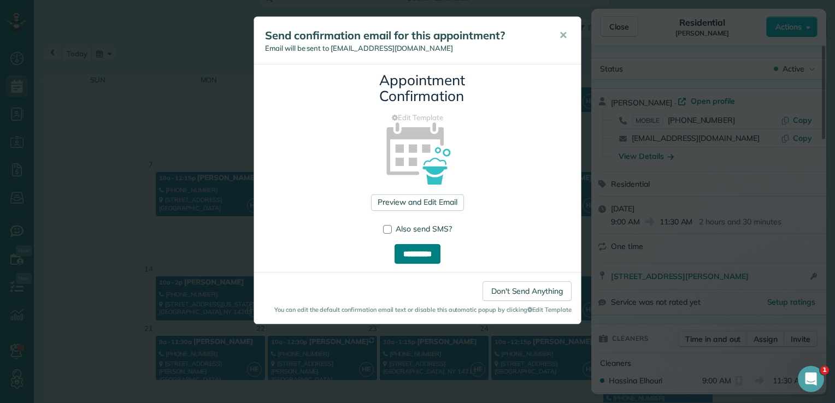 Image resolution: width=835 pixels, height=403 pixels. I want to click on h5: Send confirmation email for this appointment?, so click(404, 36).